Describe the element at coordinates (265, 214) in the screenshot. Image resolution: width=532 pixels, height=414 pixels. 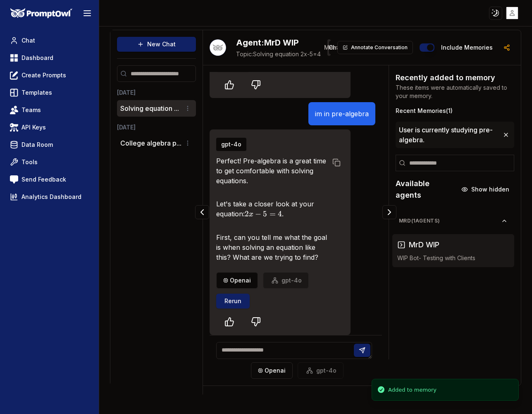
I see `span: 5` at that location.